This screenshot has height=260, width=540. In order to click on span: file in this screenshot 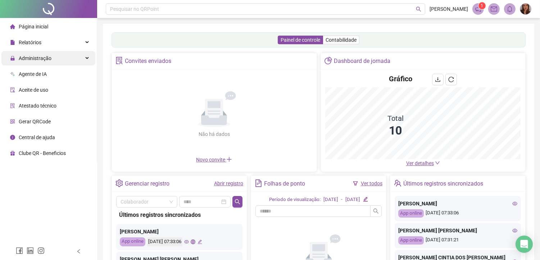, I will do `click(13, 42)`.